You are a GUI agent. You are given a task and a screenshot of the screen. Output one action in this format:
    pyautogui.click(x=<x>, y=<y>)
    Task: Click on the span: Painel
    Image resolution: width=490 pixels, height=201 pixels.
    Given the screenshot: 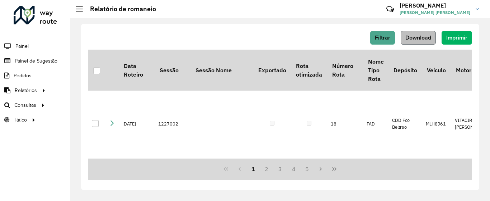 What is the action you would take?
    pyautogui.click(x=22, y=46)
    